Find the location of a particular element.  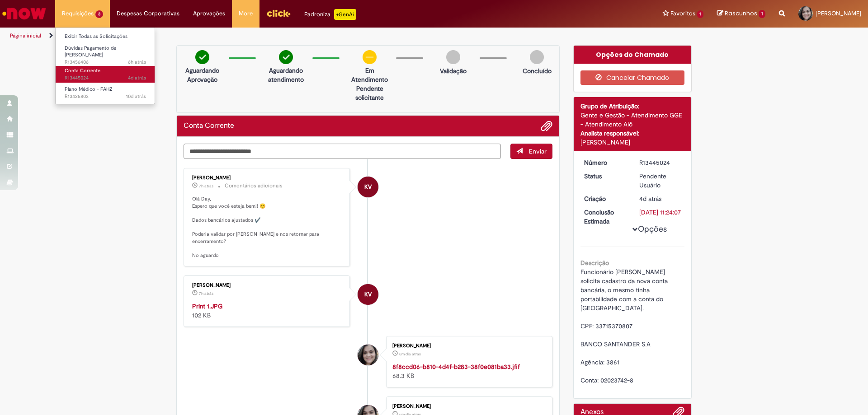

div: Dayana Maria Souza Santos is located at coordinates (368, 355).